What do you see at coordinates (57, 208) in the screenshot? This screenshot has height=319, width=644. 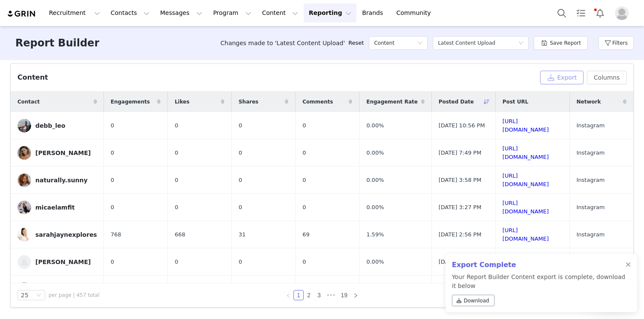 I see `a: micaelamfit` at bounding box center [57, 208].